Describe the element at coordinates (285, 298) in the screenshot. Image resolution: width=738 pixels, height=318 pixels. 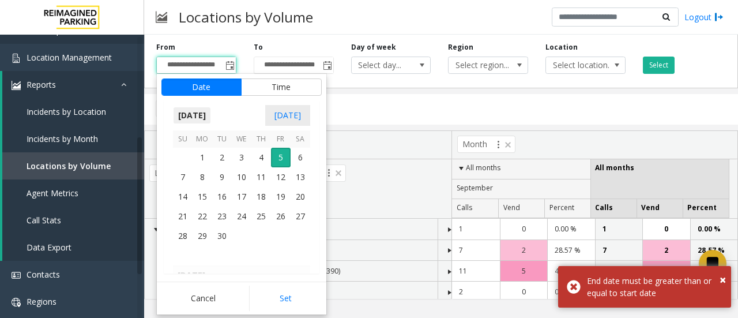
I see `button: Set` at that location.